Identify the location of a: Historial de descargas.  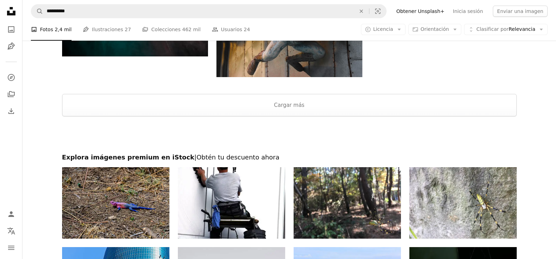
(11, 111).